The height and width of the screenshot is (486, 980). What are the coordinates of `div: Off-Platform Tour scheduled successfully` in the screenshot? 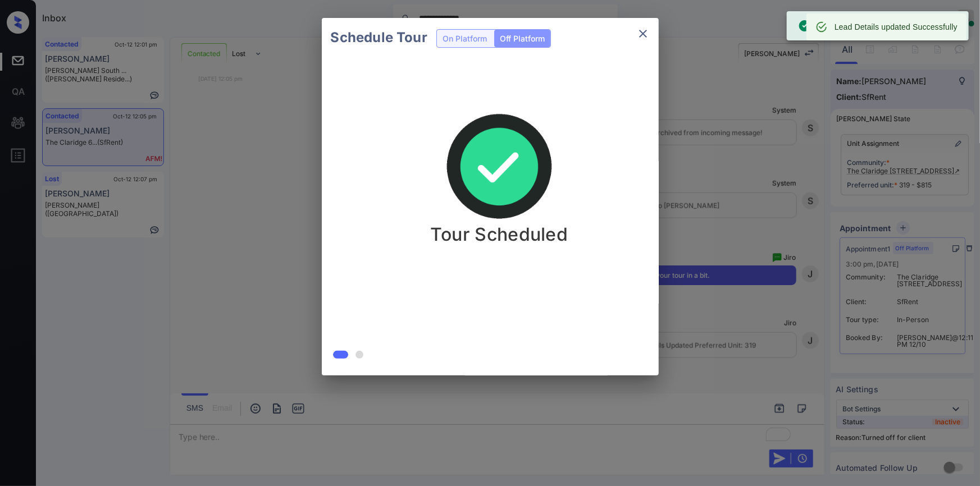 It's located at (874, 26).